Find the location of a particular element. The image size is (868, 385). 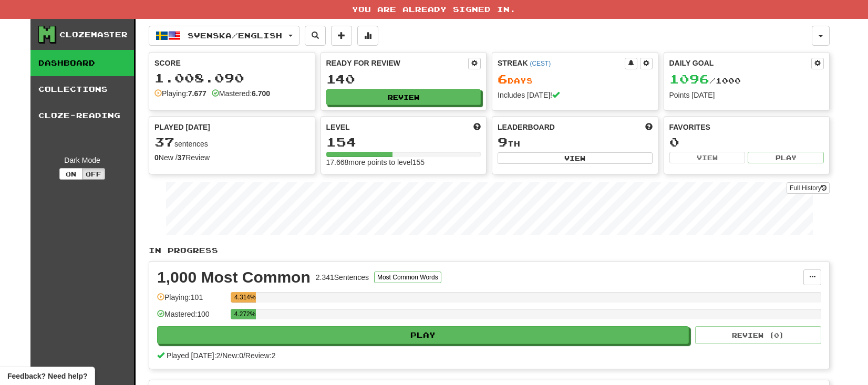

strong: 6.700 is located at coordinates (261, 93).